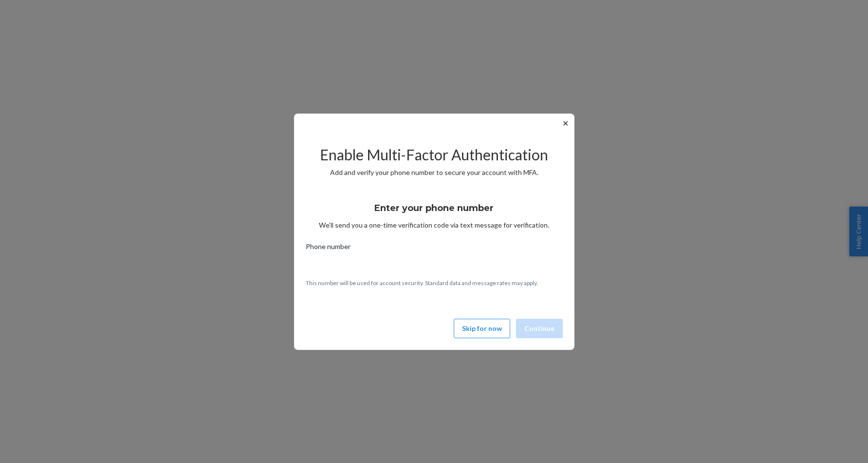 The width and height of the screenshot is (868, 463). I want to click on p: Add and verify your phone number to secure your account with MFA., so click(435, 172).